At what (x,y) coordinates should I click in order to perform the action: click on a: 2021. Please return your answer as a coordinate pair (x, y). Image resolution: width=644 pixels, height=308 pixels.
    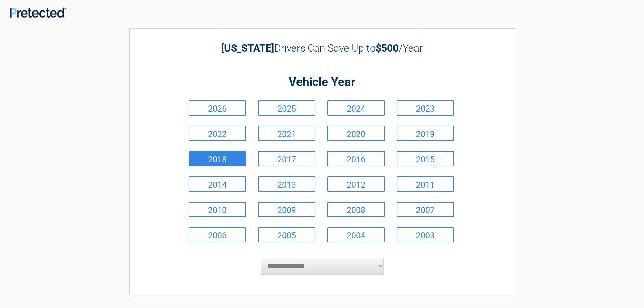
    Looking at the image, I should click on (287, 133).